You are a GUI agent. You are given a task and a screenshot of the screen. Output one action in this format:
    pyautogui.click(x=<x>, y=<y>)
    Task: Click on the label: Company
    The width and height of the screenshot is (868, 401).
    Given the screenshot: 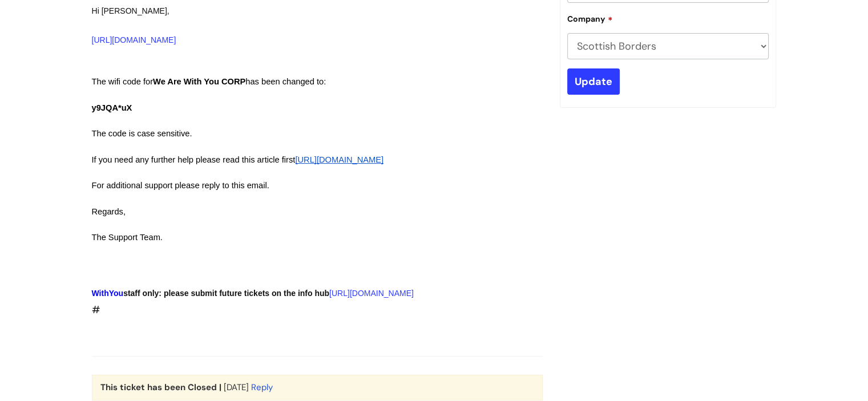 What is the action you would take?
    pyautogui.click(x=590, y=18)
    